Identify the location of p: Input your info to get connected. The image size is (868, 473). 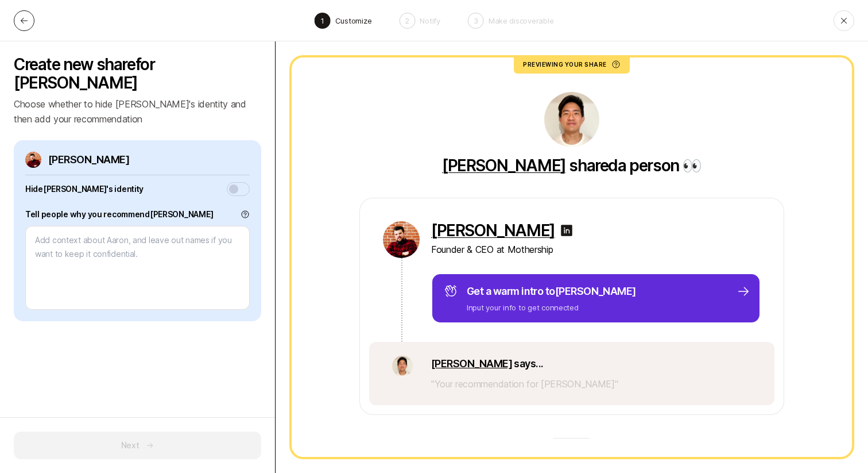
(551, 307).